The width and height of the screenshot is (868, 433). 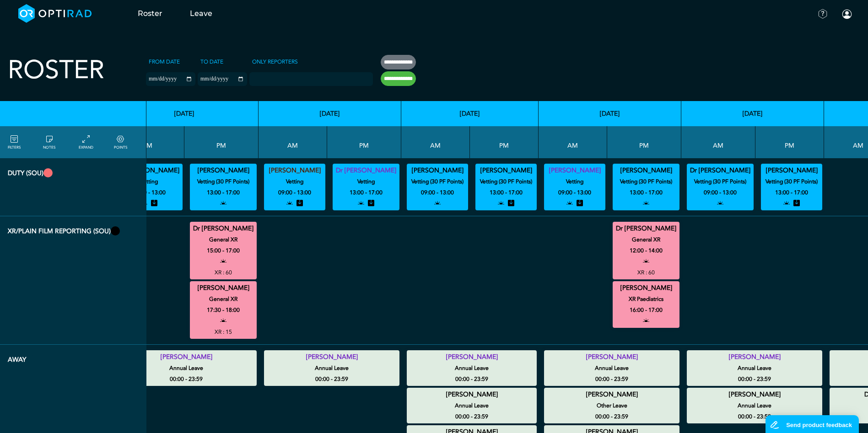 What do you see at coordinates (646, 299) in the screenshot?
I see `small: XR Paediatrics` at bounding box center [646, 299].